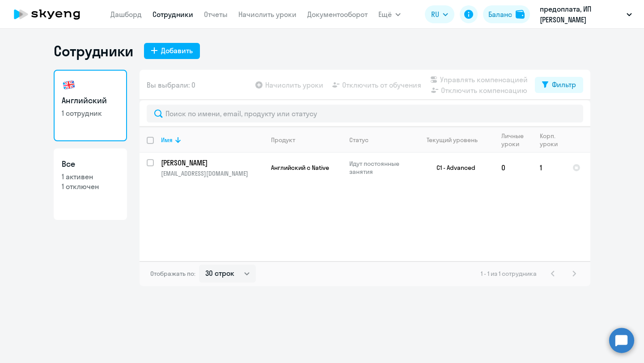 The image size is (644, 363). Describe the element at coordinates (337, 15) in the screenshot. I see `a: Документооборот` at that location.